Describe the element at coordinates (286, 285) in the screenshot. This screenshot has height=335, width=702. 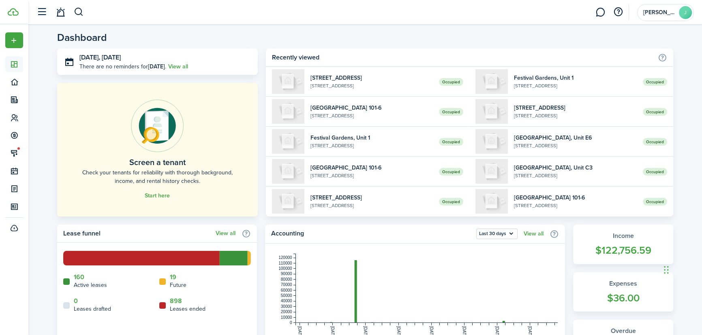
I see `tspan: 70000` at that location.